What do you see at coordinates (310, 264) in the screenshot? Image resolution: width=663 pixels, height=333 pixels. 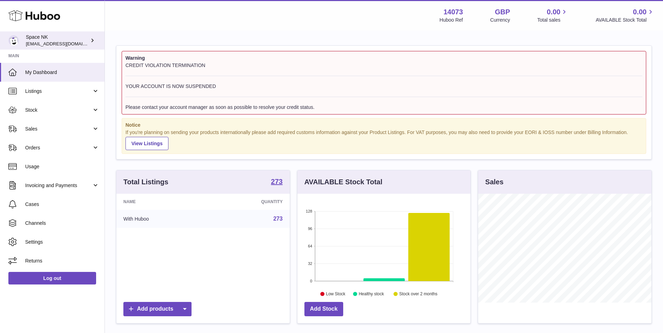 I see `text: 32` at bounding box center [310, 264].